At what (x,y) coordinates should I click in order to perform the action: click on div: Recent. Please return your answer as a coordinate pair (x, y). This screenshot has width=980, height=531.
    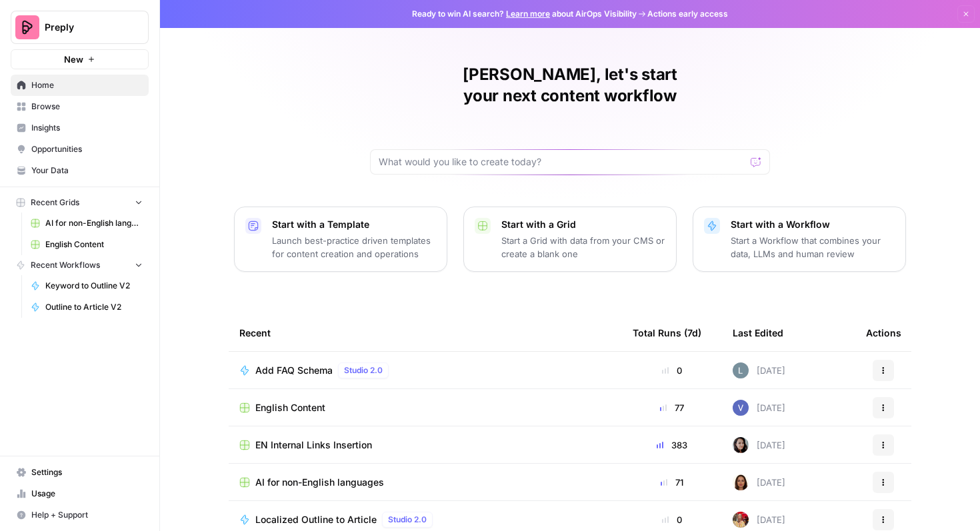
    Looking at the image, I should click on (425, 333).